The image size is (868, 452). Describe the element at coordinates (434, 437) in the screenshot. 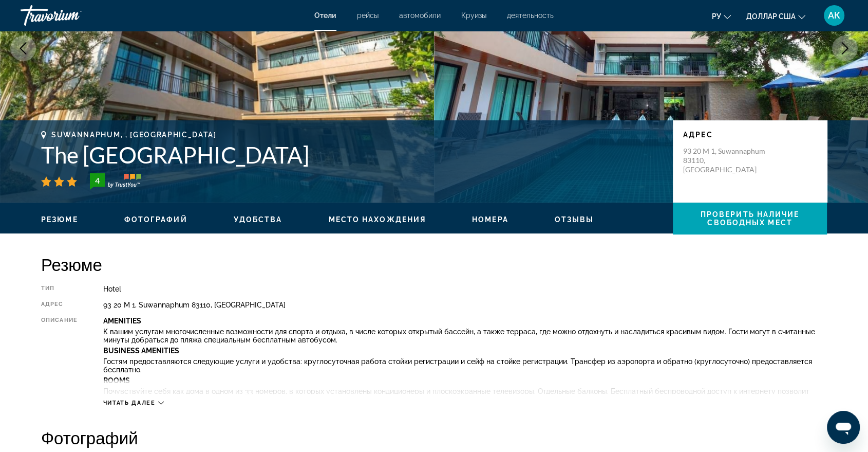

I see `h2: Фотографий` at that location.